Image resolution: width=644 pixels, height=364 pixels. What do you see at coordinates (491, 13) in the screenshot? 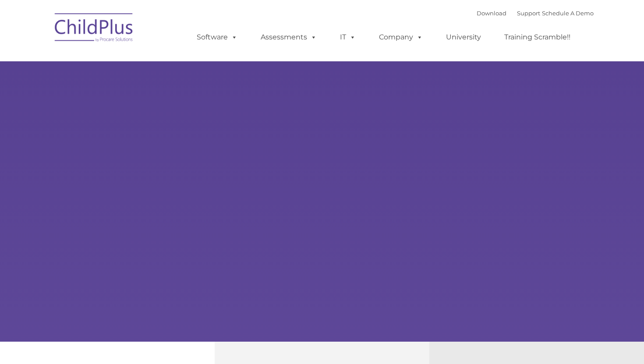
I see `a: Download` at bounding box center [491, 13].